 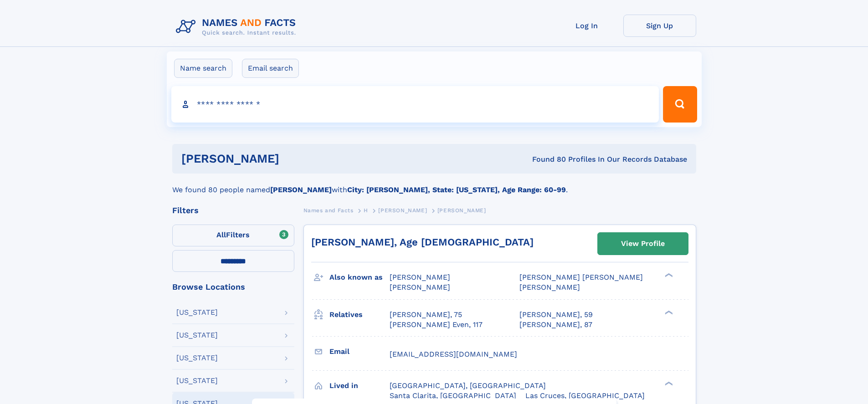 What do you see at coordinates (643, 244) in the screenshot?
I see `a: View Profile` at bounding box center [643, 244].